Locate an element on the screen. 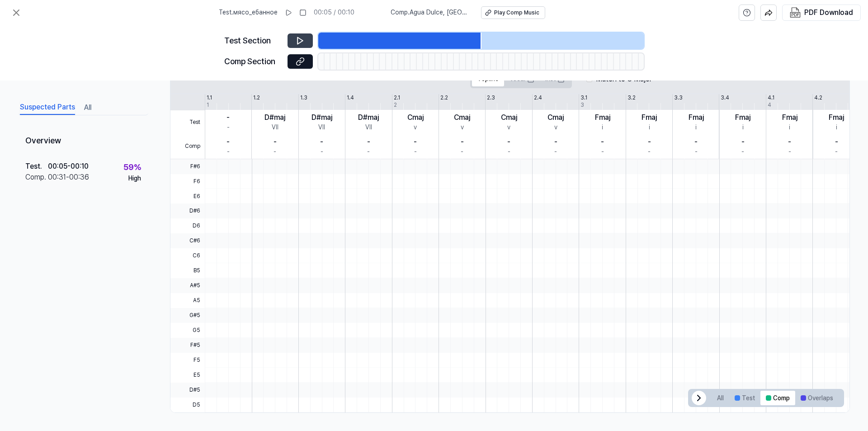  span: Test is located at coordinates (188, 123).